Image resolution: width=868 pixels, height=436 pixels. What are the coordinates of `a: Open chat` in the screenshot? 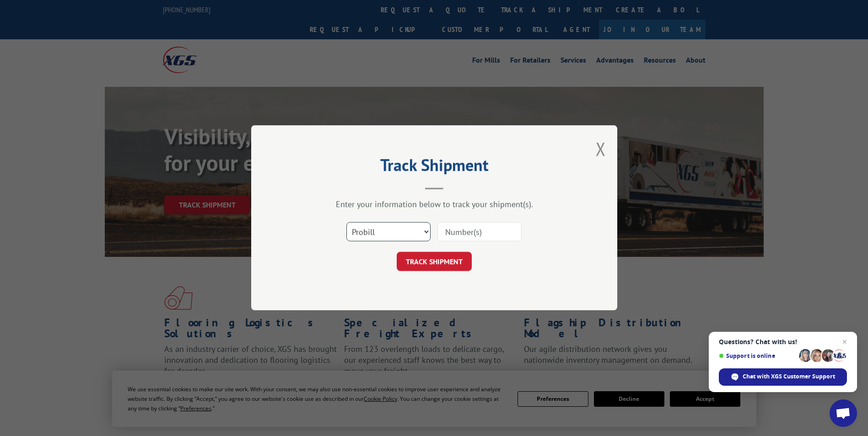 It's located at (843, 413).